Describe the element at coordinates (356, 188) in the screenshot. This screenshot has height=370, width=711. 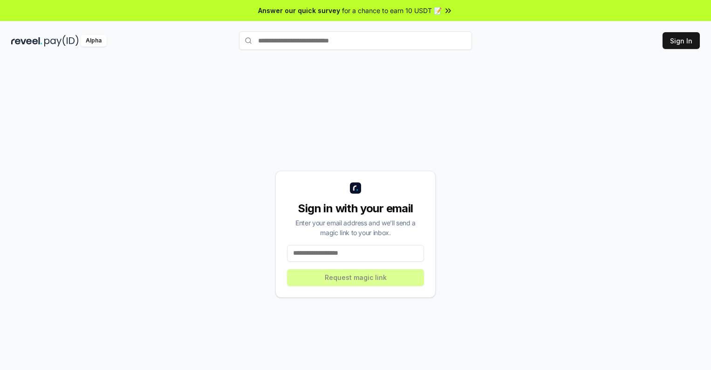
I see `img: logo_small` at that location.